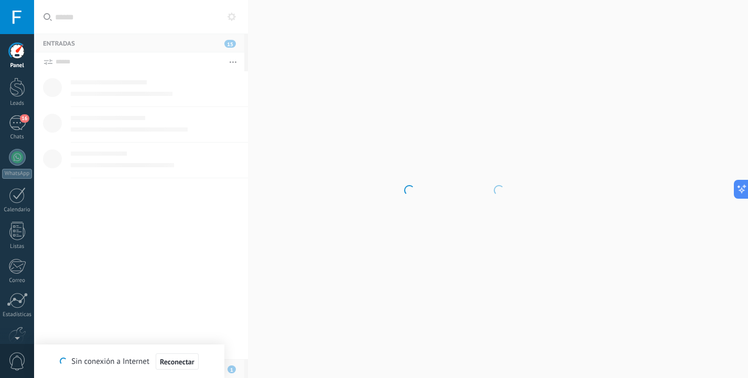  Describe the element at coordinates (17, 173) in the screenshot. I see `div: WhatsApp` at that location.